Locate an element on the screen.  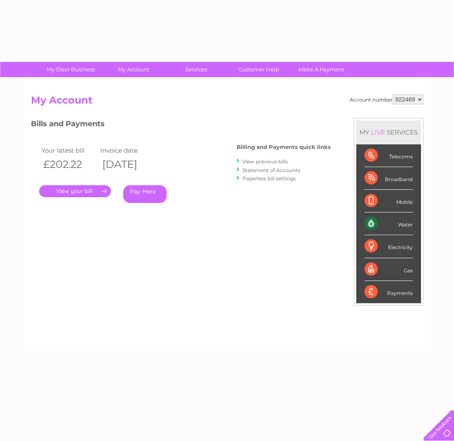
a: Paperless bill settings is located at coordinates (269, 178).